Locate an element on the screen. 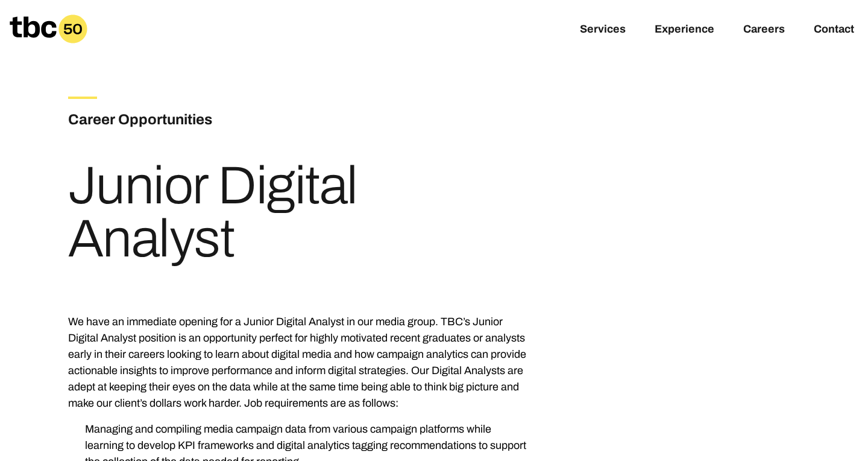 The image size is (868, 461). a: Services is located at coordinates (603, 30).